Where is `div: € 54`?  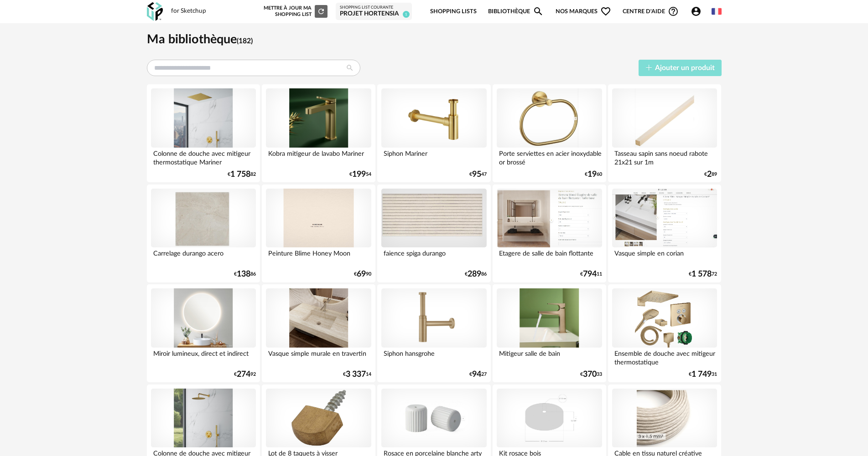
div: € 54 is located at coordinates (360, 175).